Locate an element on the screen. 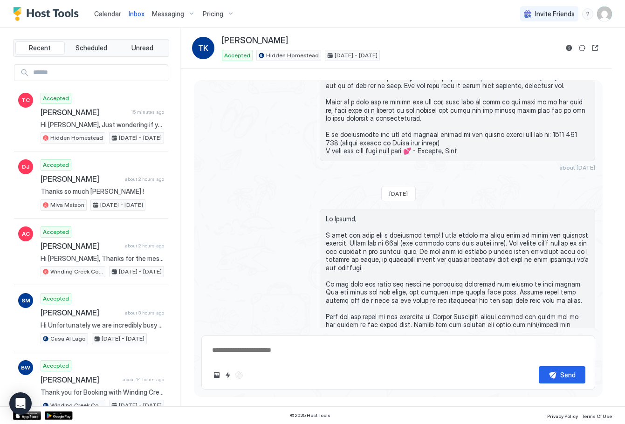  button: Upload image is located at coordinates (217, 375).